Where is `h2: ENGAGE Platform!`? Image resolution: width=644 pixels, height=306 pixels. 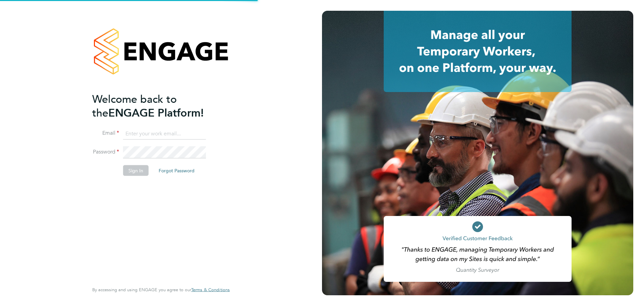
h2: ENGAGE Platform! is located at coordinates (157, 106).